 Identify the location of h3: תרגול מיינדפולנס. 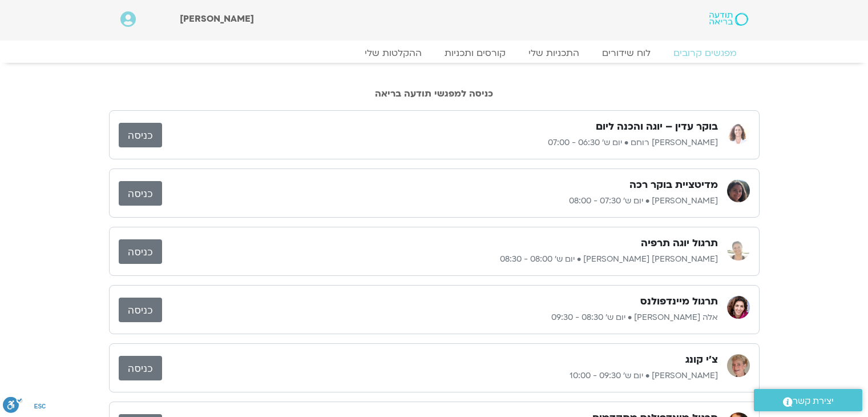
(680, 302).